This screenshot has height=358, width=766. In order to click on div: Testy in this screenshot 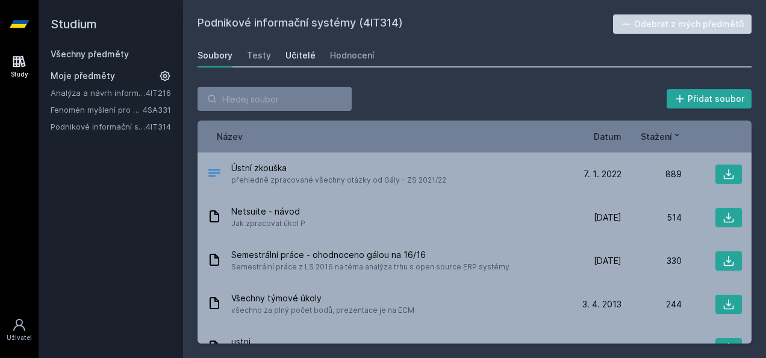, I will do `click(259, 55)`.